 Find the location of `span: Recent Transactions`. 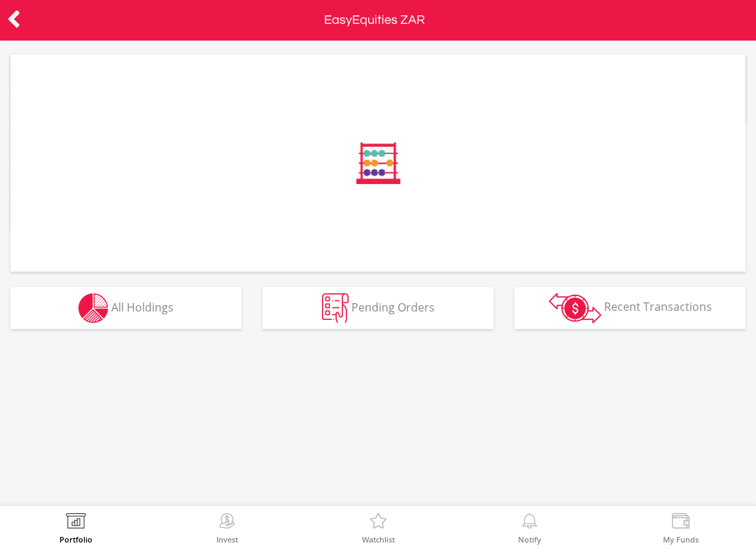

span: Recent Transactions is located at coordinates (658, 306).